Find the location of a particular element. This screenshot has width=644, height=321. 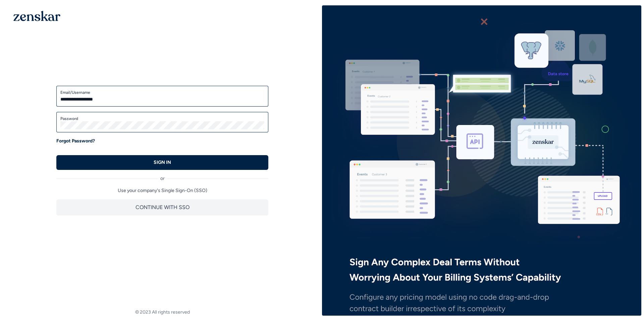

label: Password is located at coordinates (162, 119).